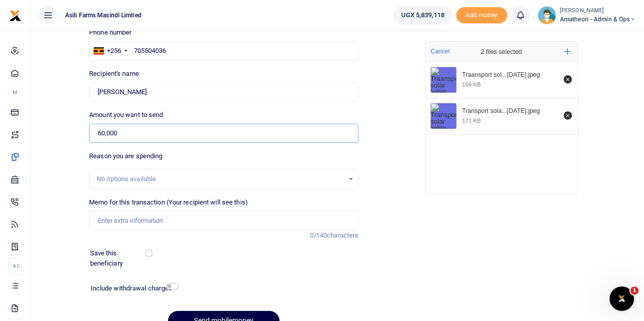  Describe the element at coordinates (114, 74) in the screenshot. I see `label: Recipient's name` at that location.